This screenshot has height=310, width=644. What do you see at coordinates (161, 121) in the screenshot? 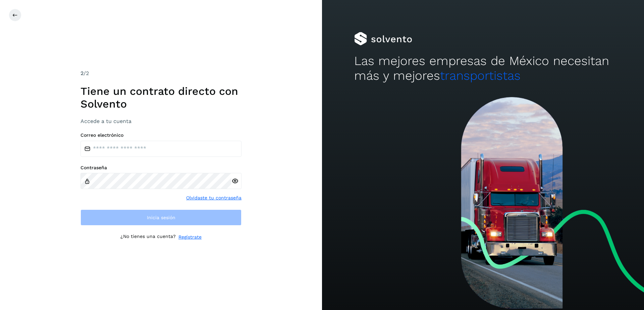
I see `h3: Accede a tu cuenta` at bounding box center [161, 121].